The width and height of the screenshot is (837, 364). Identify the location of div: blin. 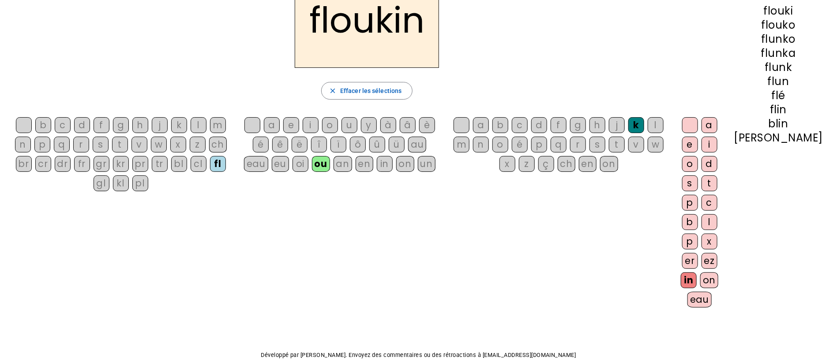
(778, 124).